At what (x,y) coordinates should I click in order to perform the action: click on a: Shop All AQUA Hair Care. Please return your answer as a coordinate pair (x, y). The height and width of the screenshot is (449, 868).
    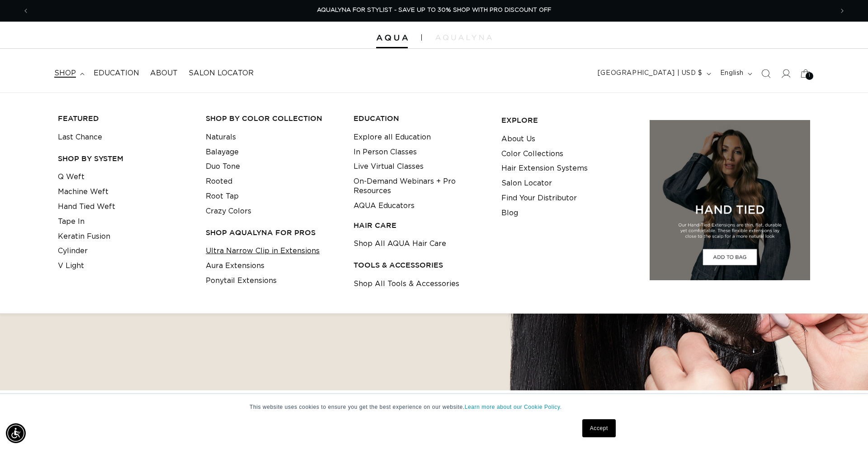
    Looking at the image, I should click on (400, 243).